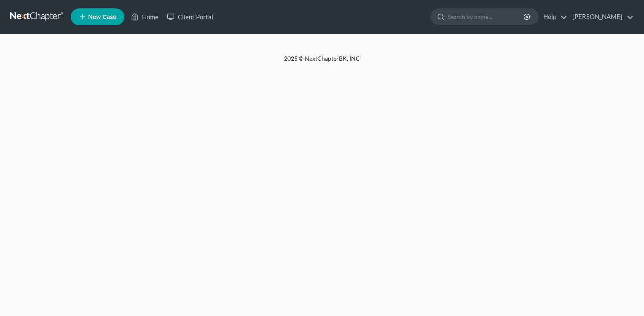 The image size is (644, 316). Describe the element at coordinates (144, 17) in the screenshot. I see `a: Home` at that location.